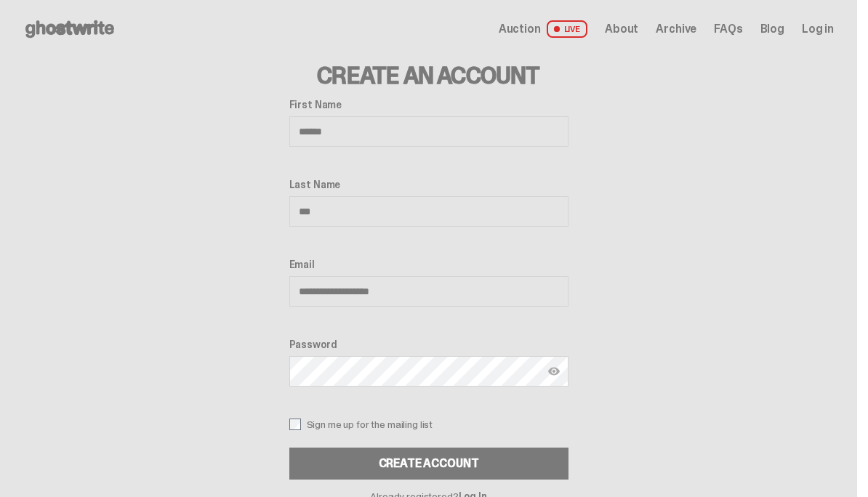 The image size is (868, 497). Describe the element at coordinates (772, 29) in the screenshot. I see `a: Blog` at that location.